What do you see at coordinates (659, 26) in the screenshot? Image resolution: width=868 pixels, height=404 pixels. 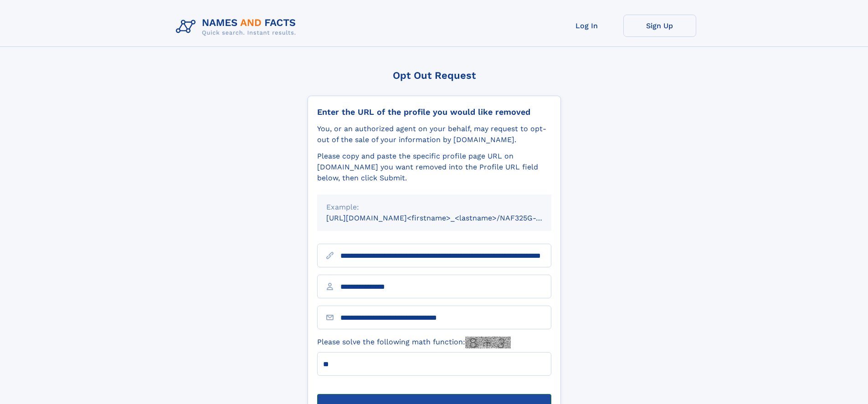 I see `a: Sign Up` at bounding box center [659, 26].